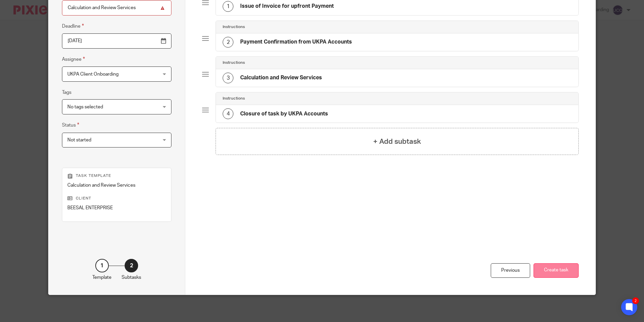 The width and height of the screenshot is (644, 322). What do you see at coordinates (296, 42) in the screenshot?
I see `h4: Payment Confirmation from UKPA Accounts` at bounding box center [296, 42].